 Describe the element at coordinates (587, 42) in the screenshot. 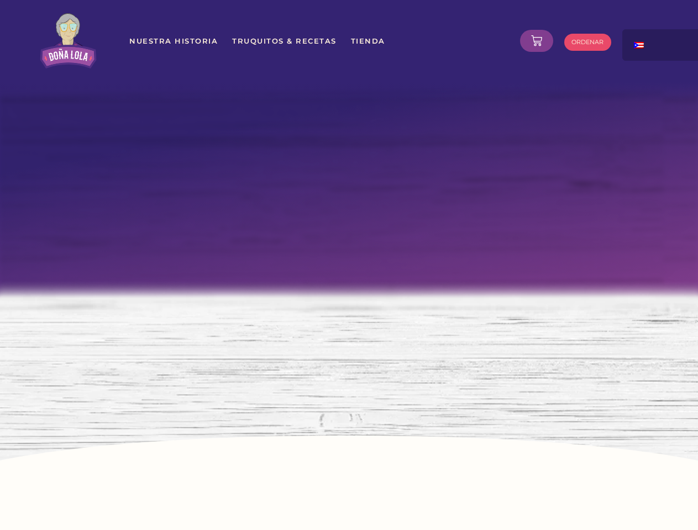

I see `a: ORDENAR` at that location.